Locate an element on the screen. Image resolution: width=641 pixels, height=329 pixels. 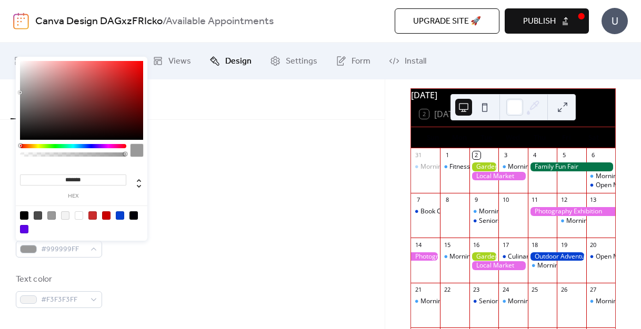
button: Publish is located at coordinates (546, 21).